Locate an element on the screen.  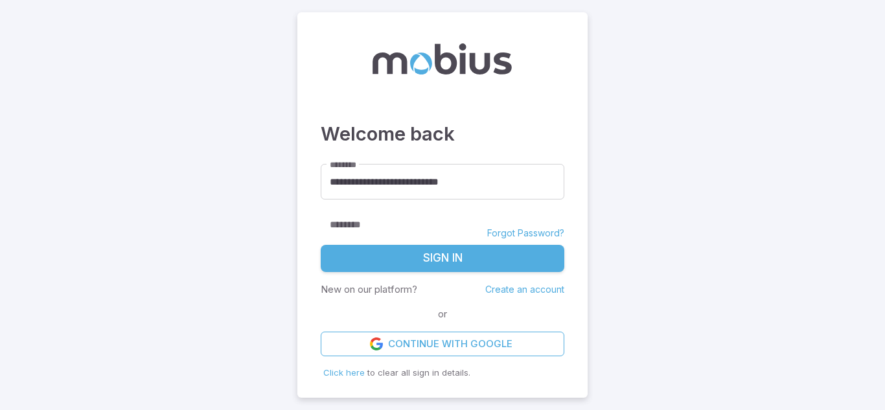
a: Continue with Google is located at coordinates (442, 344).